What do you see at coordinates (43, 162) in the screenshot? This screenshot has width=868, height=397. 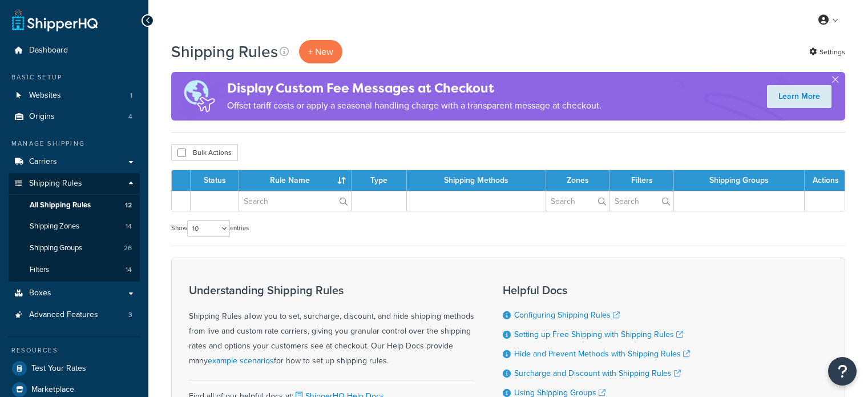 I see `span: Carriers` at bounding box center [43, 162].